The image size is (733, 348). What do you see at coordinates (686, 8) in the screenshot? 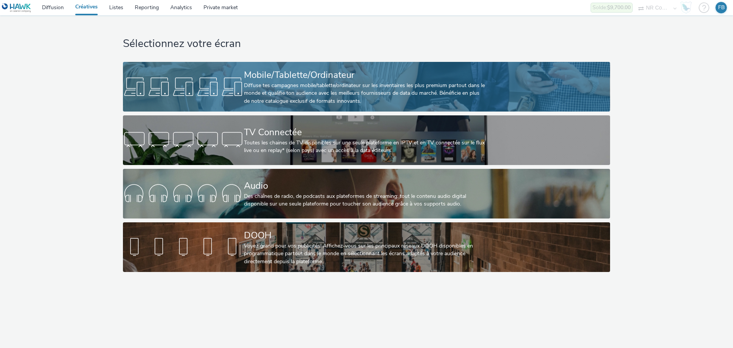
I see `img: Hawk Academy` at bounding box center [686, 8].